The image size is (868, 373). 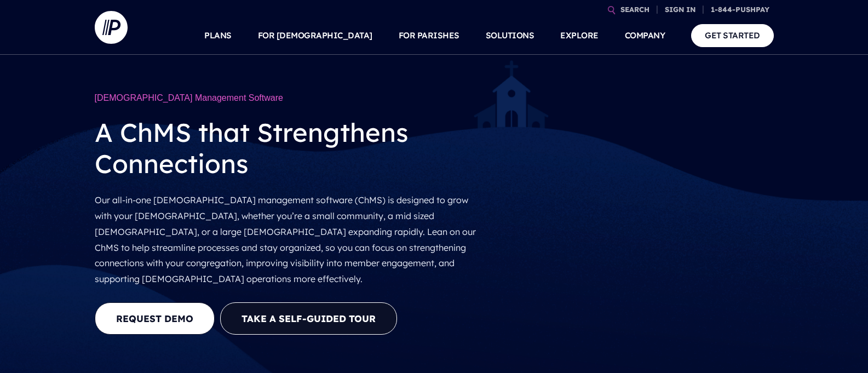 I want to click on button: Take a Self-guided Tour, so click(x=308, y=318).